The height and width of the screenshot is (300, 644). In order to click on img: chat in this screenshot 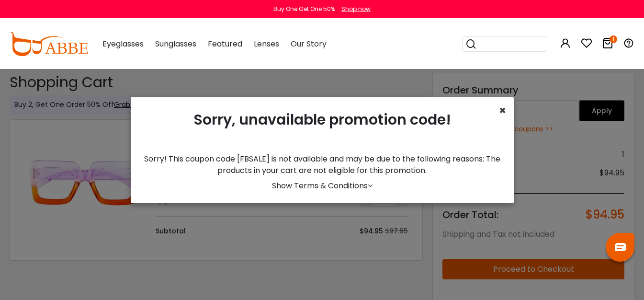, I will do `click(620, 247)`.